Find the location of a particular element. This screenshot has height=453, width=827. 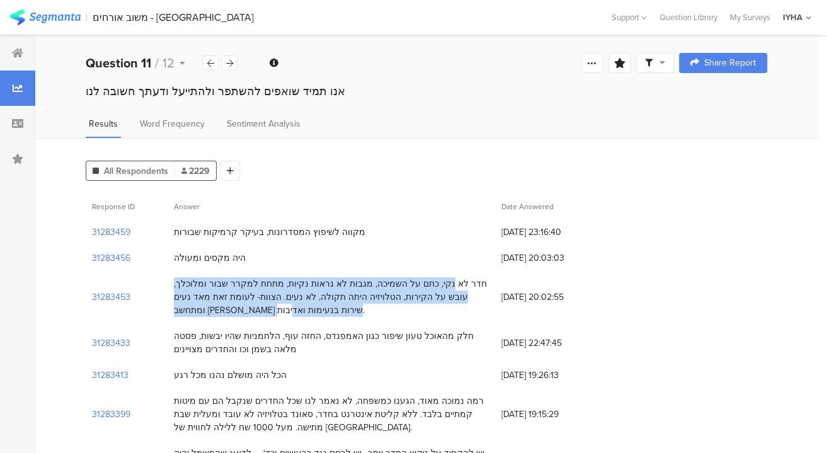

span: Results is located at coordinates (103, 123).